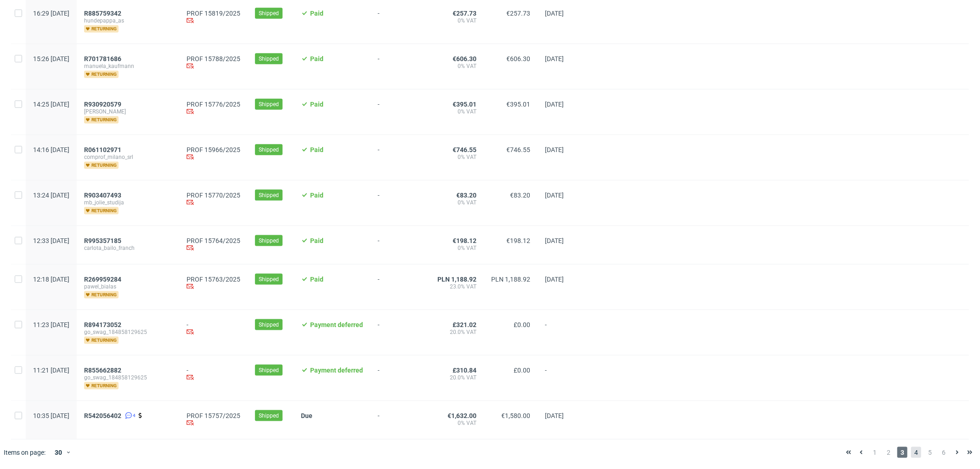 This screenshot has width=980, height=469. I want to click on span: R855662882, so click(103, 370).